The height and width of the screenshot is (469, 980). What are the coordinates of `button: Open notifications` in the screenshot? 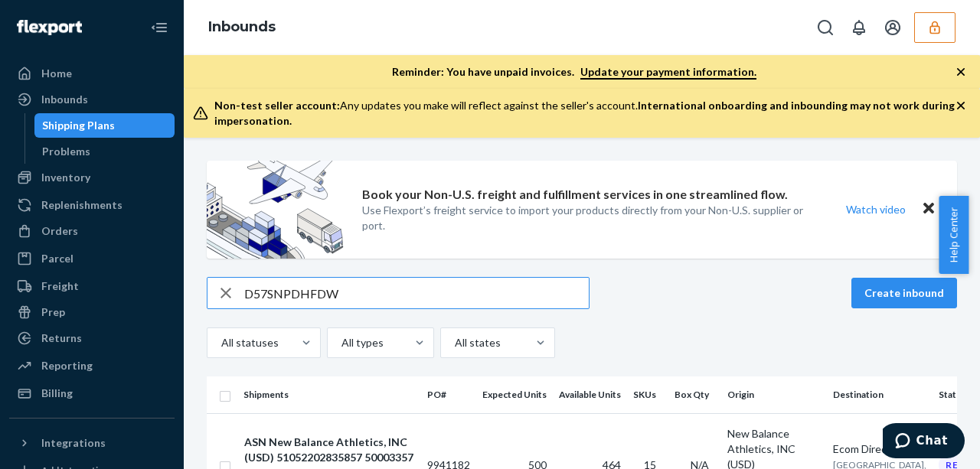 It's located at (859, 27).